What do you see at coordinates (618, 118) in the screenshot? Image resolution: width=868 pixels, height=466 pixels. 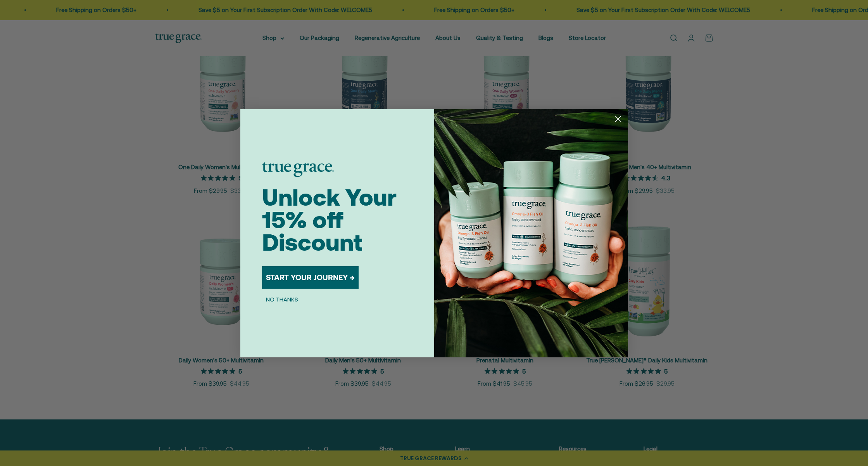 I see `button: Close dialog` at bounding box center [618, 118].